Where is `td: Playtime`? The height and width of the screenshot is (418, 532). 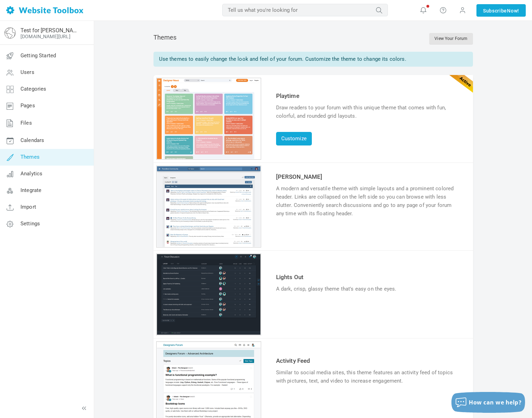 td: Playtime is located at coordinates (368, 96).